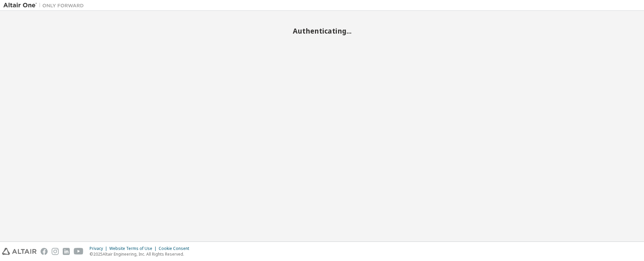 This screenshot has height=261, width=644. Describe the element at coordinates (78, 251) in the screenshot. I see `img: youtube.svg` at that location.